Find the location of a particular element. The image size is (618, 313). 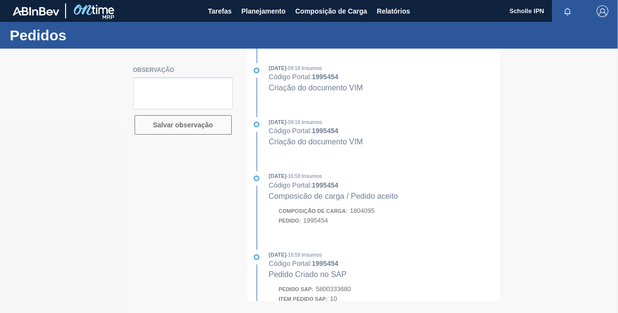

h1: Pedidos is located at coordinates (96, 35).